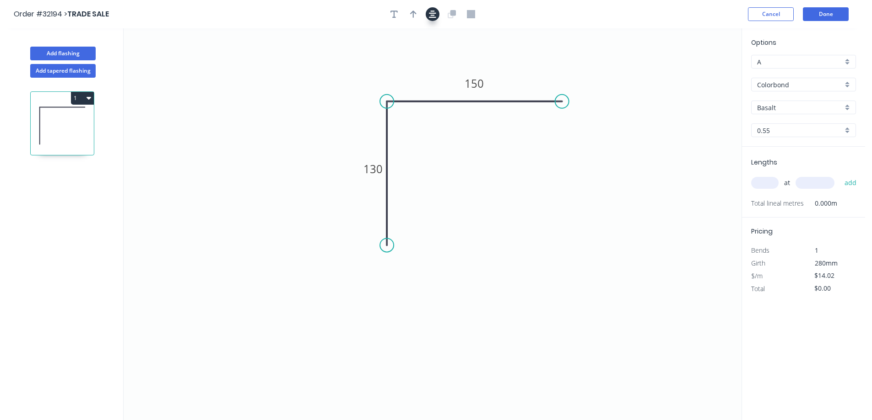 The image size is (872, 420). I want to click on input: Colour, so click(799, 108).